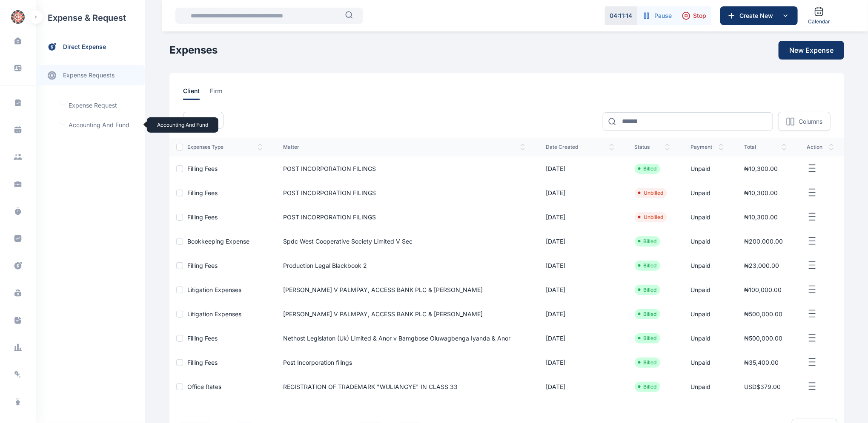 The image size is (868, 423). I want to click on button: New Expense, so click(811, 50).